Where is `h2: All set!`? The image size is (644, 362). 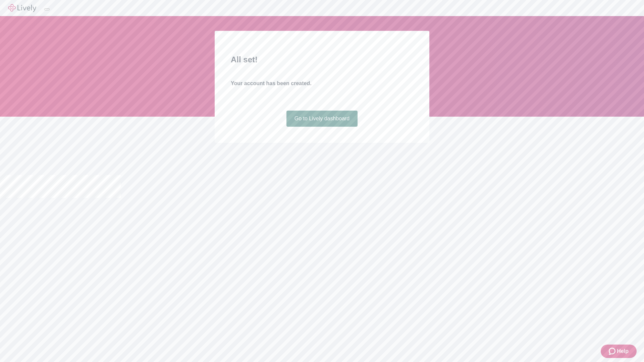
h2: All set! is located at coordinates (322, 60).